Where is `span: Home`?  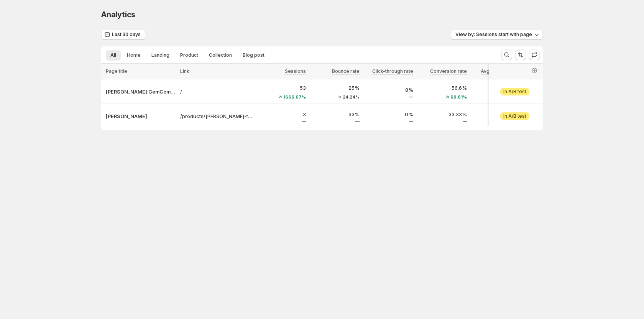
span: Home is located at coordinates (134, 55).